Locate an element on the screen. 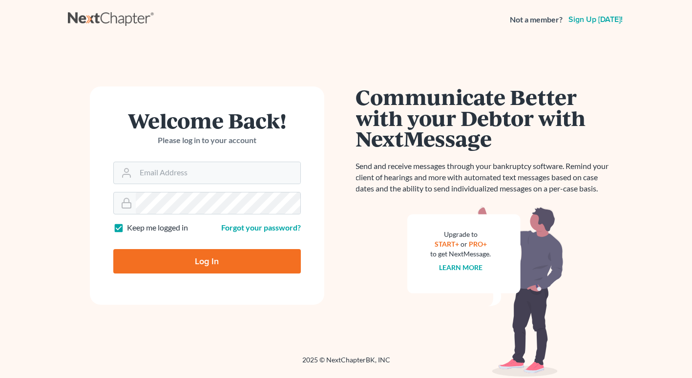  input: Email Address is located at coordinates (218, 173).